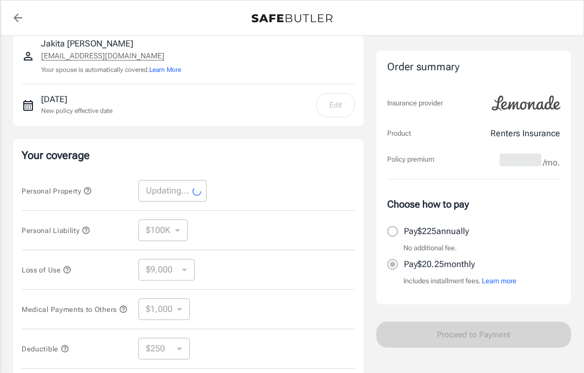  What do you see at coordinates (56, 230) in the screenshot?
I see `span: Personal Liability` at bounding box center [56, 230].